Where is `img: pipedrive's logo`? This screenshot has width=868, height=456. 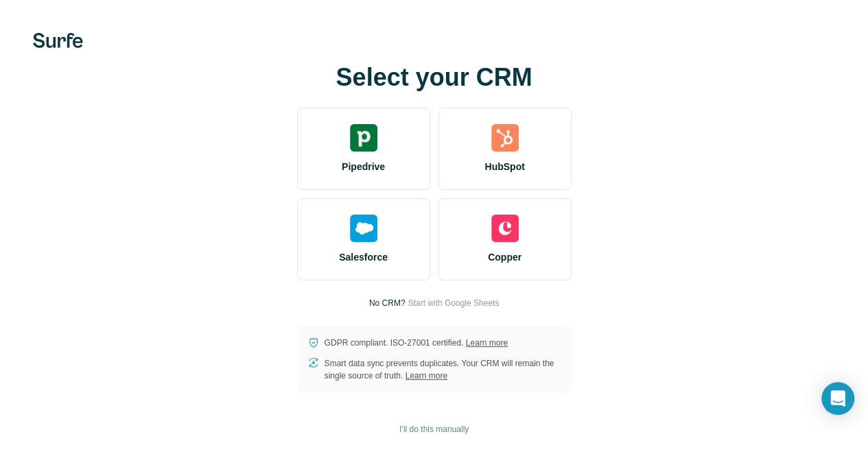 img: pipedrive's logo is located at coordinates (364, 138).